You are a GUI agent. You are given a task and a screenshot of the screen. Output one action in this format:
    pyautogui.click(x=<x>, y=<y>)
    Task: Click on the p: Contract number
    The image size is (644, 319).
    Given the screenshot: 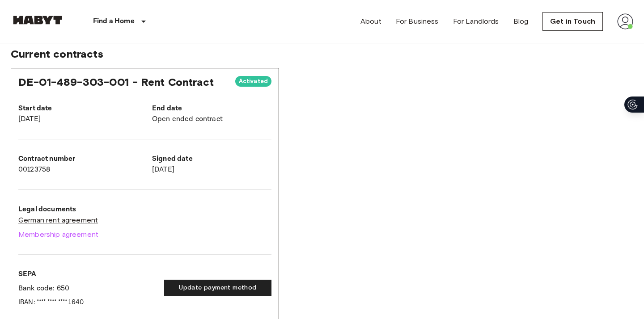 What is the action you would take?
    pyautogui.click(x=78, y=159)
    